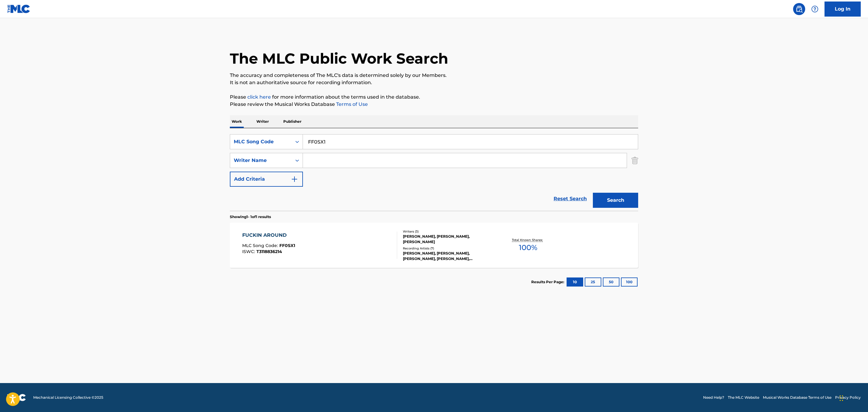 The height and width of the screenshot is (412, 868). Describe the element at coordinates (294, 179) in the screenshot. I see `img: 9d2ae6d4665cec9f34b9.svg` at that location.